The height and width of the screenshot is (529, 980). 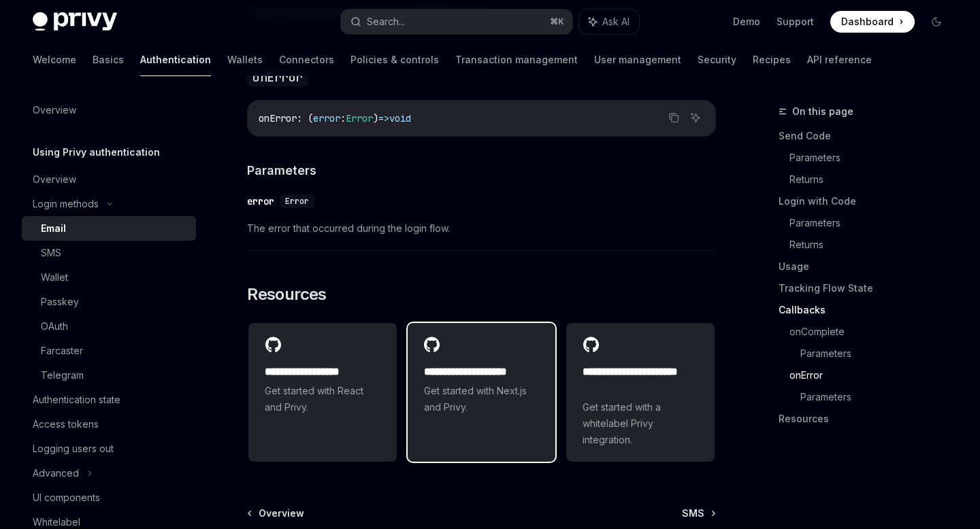 I want to click on a: Demo, so click(x=747, y=22).